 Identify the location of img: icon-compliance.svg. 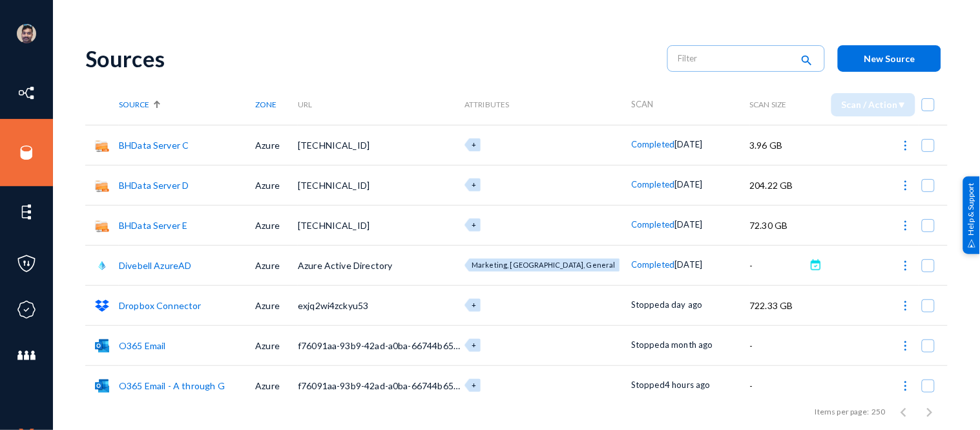
(27, 310).